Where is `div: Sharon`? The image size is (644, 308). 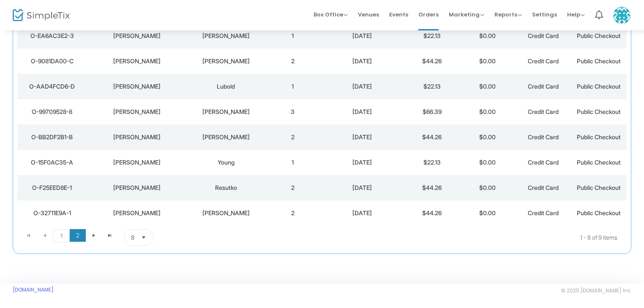 div: Sharon is located at coordinates (137, 163).